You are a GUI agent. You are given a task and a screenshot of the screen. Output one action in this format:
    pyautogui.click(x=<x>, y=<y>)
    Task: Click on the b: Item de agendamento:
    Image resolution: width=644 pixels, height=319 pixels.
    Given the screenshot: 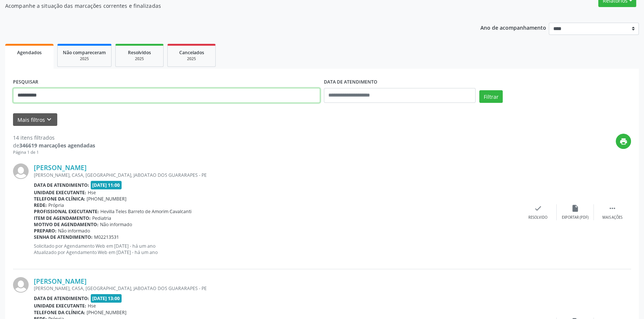 What is the action you would take?
    pyautogui.click(x=62, y=218)
    